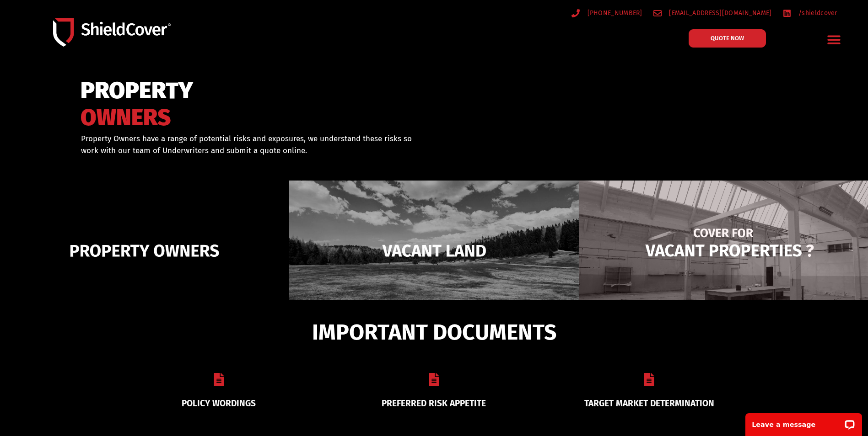  I want to click on a: PREFERRED RISK APPETITE, so click(434, 404).